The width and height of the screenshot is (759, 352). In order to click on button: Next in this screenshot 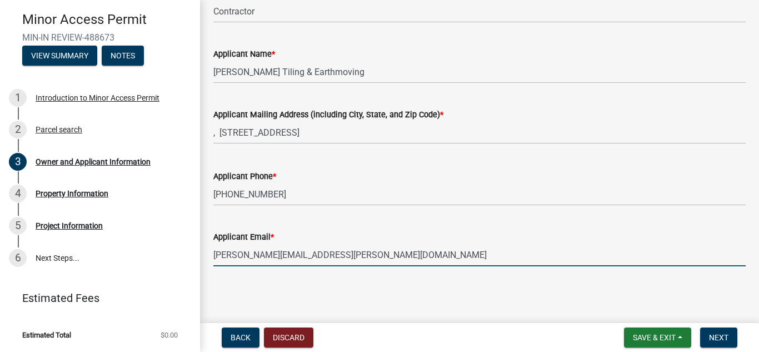, I will do `click(718, 337)`.